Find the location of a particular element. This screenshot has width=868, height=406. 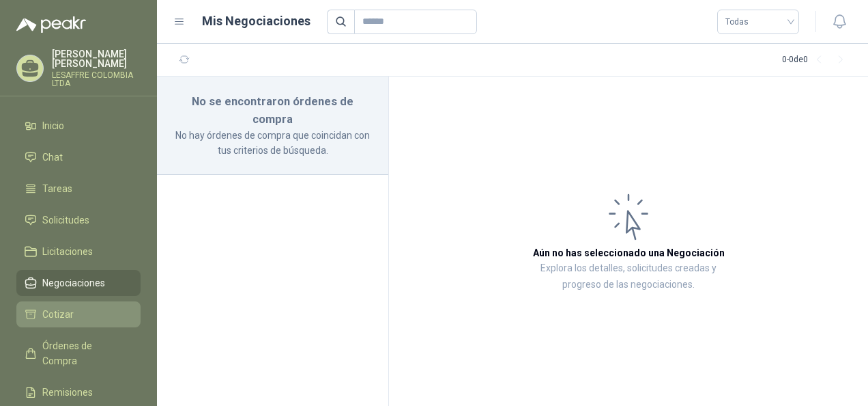

span: Cotizar is located at coordinates (58, 314).